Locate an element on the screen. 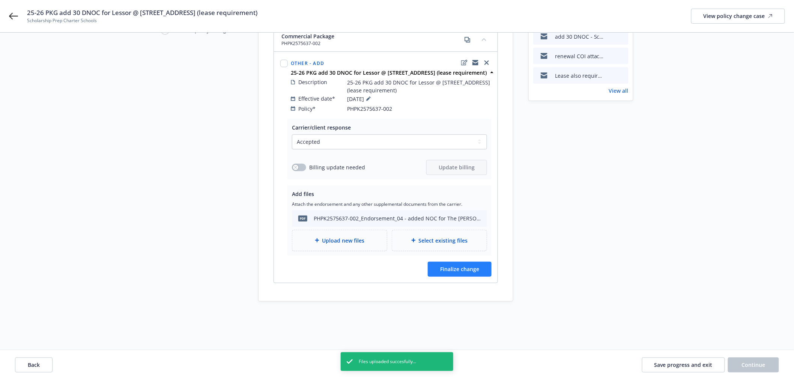 The image size is (794, 380). a: View all is located at coordinates (619, 90).